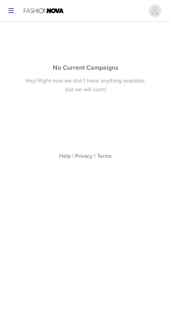  What do you see at coordinates (65, 156) in the screenshot?
I see `a: Help` at bounding box center [65, 156].